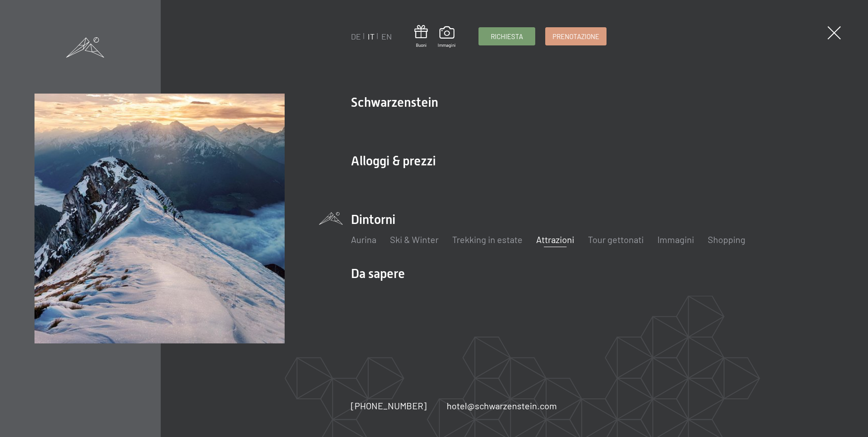 This screenshot has width=868, height=437. Describe the element at coordinates (487, 239) in the screenshot. I see `a: Trekking in estate` at that location.